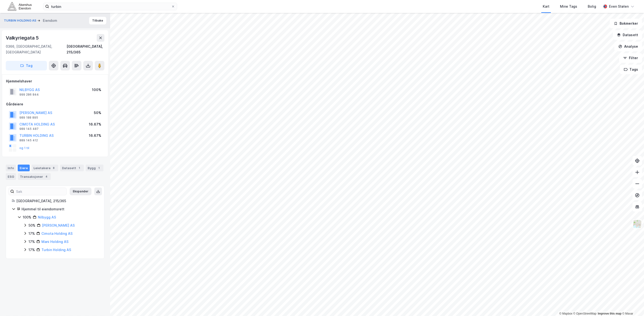 Image resolution: width=644 pixels, height=316 pixels. What do you see at coordinates (46, 177) in the screenshot?
I see `div: 4` at bounding box center [46, 177].